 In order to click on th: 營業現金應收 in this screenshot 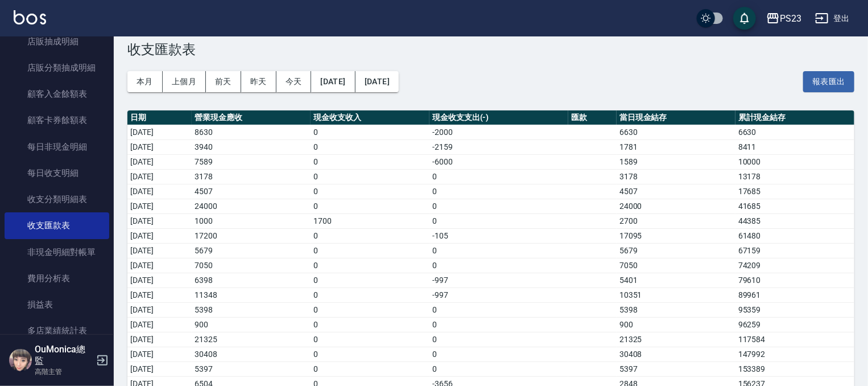, I will do `click(251, 117)`.